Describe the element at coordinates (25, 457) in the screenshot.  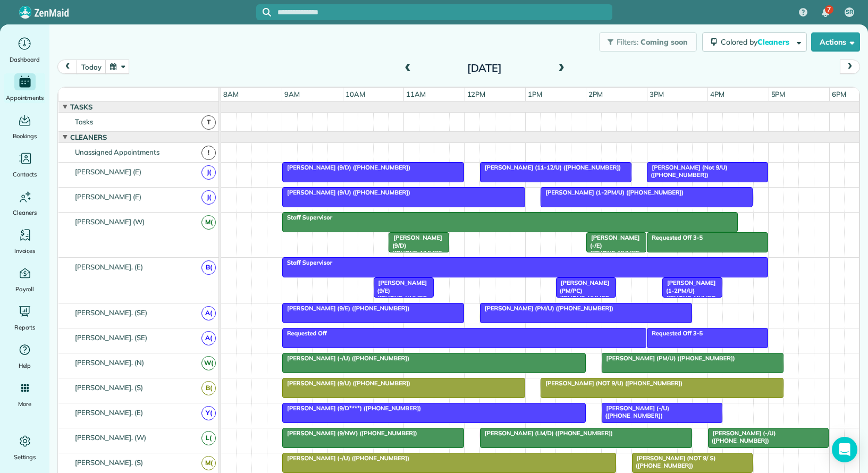
I see `span: Settings` at that location.